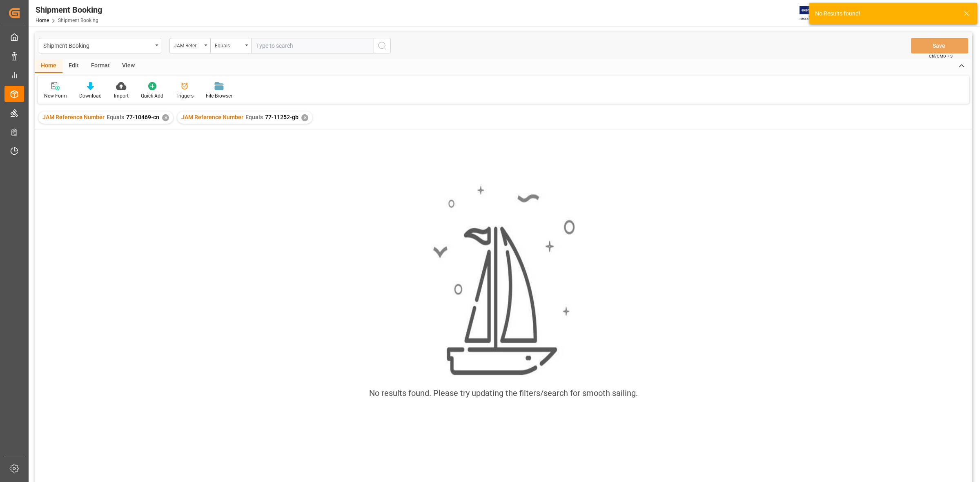 This screenshot has width=980, height=482. Describe the element at coordinates (49, 66) in the screenshot. I see `div: Home` at that location.